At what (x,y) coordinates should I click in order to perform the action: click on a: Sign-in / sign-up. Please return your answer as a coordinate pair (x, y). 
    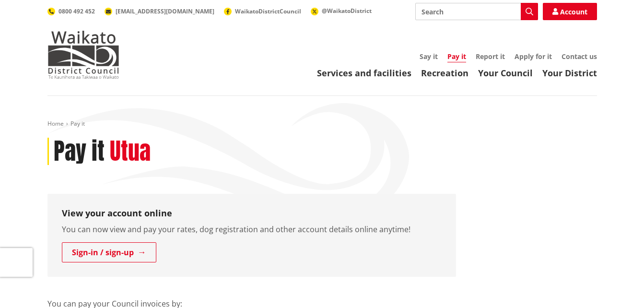
    Looking at the image, I should click on (109, 253).